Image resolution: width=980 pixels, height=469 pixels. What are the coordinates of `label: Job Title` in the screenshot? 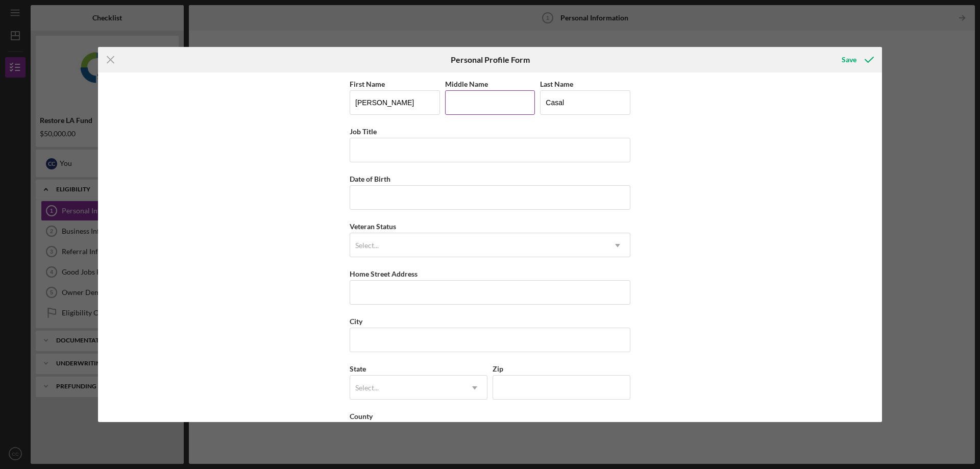 It's located at (363, 131).